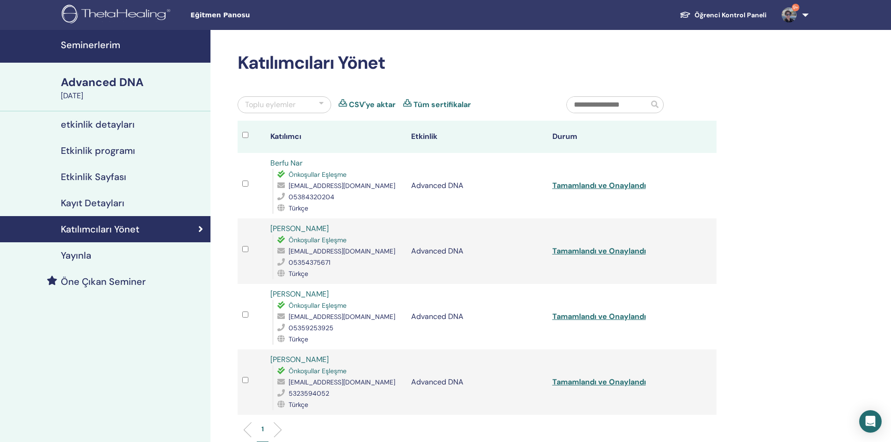  I want to click on h4: Kayıt Detayları, so click(93, 203).